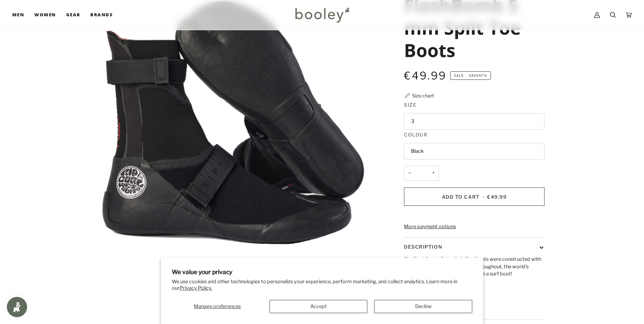 The image size is (644, 324). I want to click on button: Decline, so click(423, 306).